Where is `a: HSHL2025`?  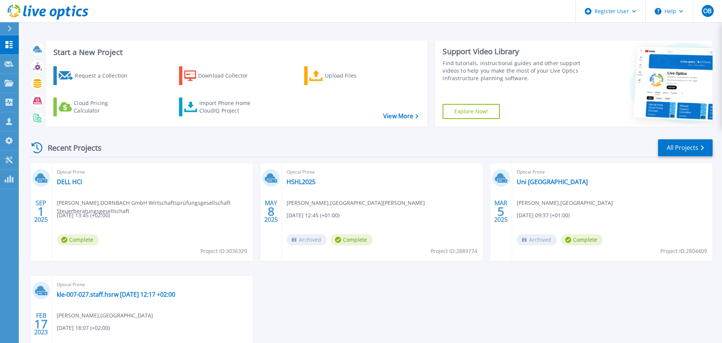
a: HSHL2025 is located at coordinates (301, 182).